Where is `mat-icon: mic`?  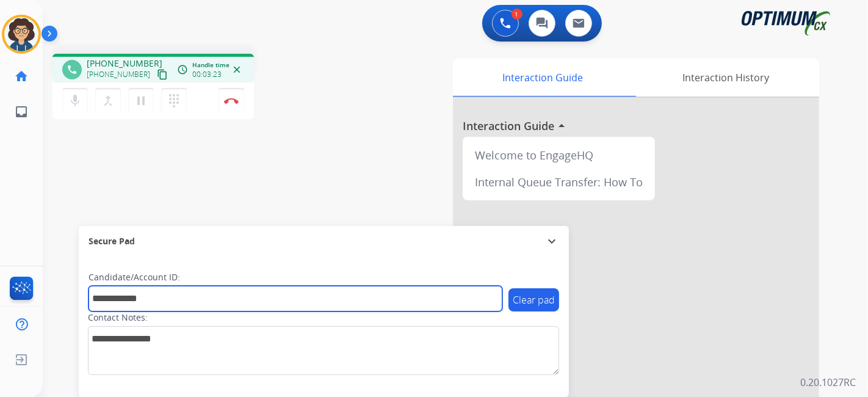
mat-icon: mic is located at coordinates (75, 101).